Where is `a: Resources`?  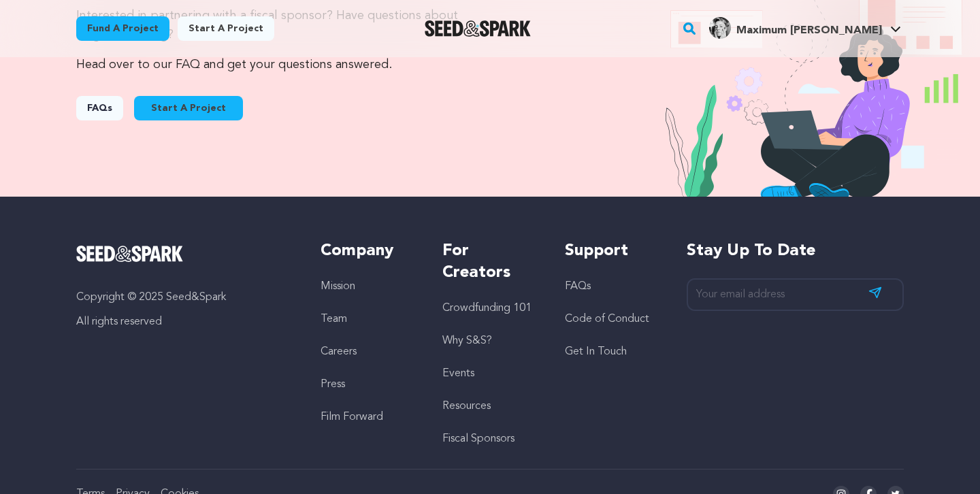 a: Resources is located at coordinates (466, 406).